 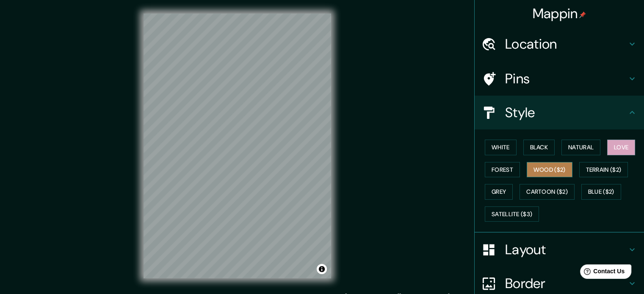 What do you see at coordinates (566, 44) in the screenshot?
I see `h4: Location` at bounding box center [566, 44].